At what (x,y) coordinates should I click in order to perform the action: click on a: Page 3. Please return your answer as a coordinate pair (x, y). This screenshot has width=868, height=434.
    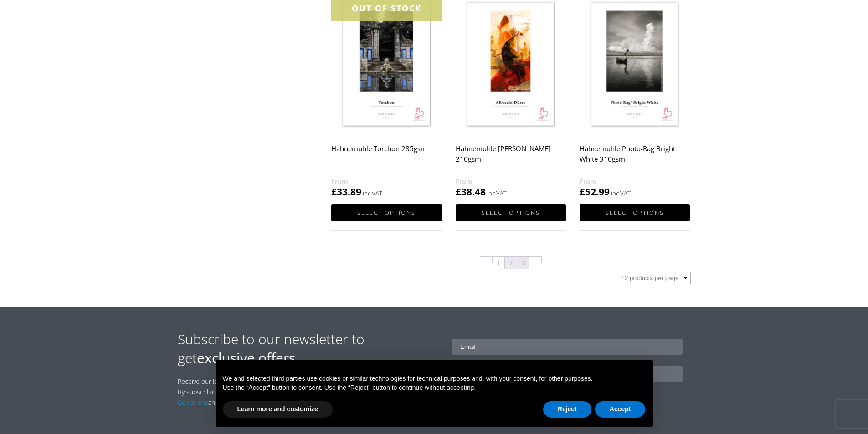
    Looking at the image, I should click on (523, 263).